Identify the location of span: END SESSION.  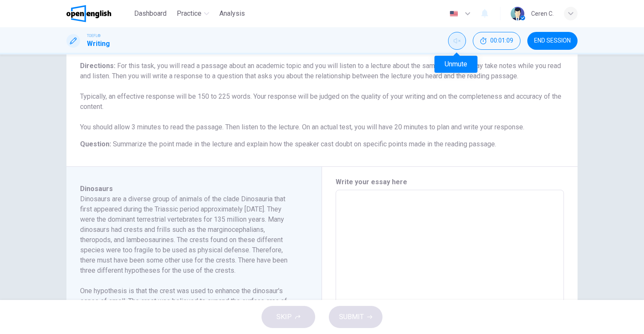
(552, 41).